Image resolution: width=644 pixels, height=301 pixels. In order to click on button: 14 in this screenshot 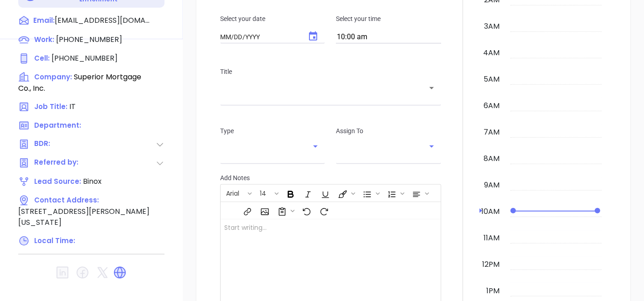, I will do `click(264, 193)`.